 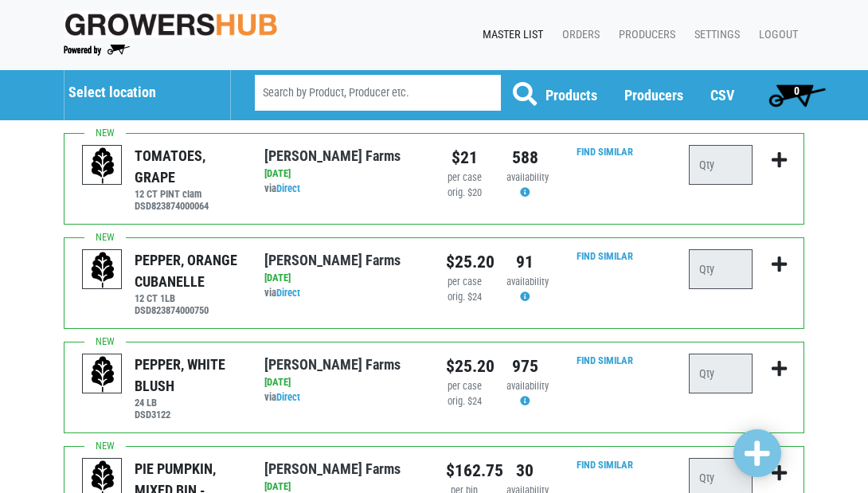 I want to click on div: 91, so click(x=525, y=262).